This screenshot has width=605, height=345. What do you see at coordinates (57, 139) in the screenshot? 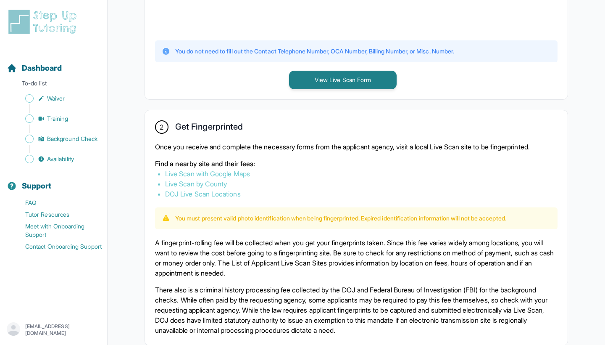
I see `a: Background Check` at bounding box center [57, 139].